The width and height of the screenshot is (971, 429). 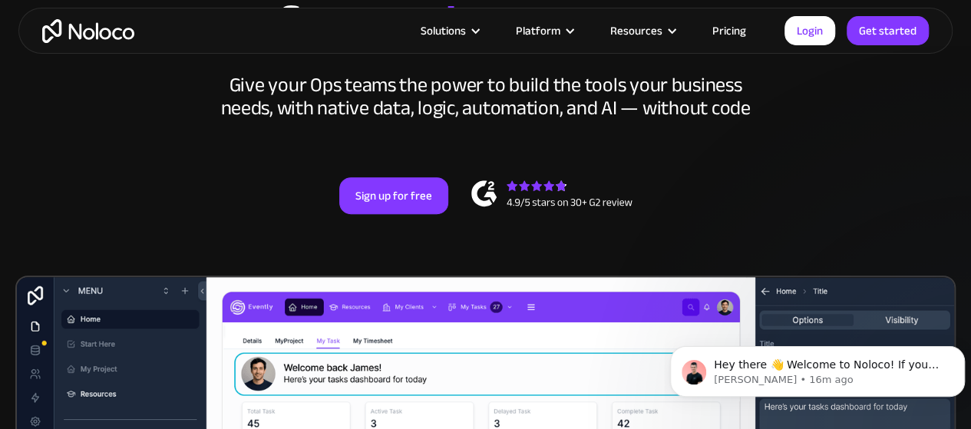 I want to click on a: home, so click(x=88, y=31).